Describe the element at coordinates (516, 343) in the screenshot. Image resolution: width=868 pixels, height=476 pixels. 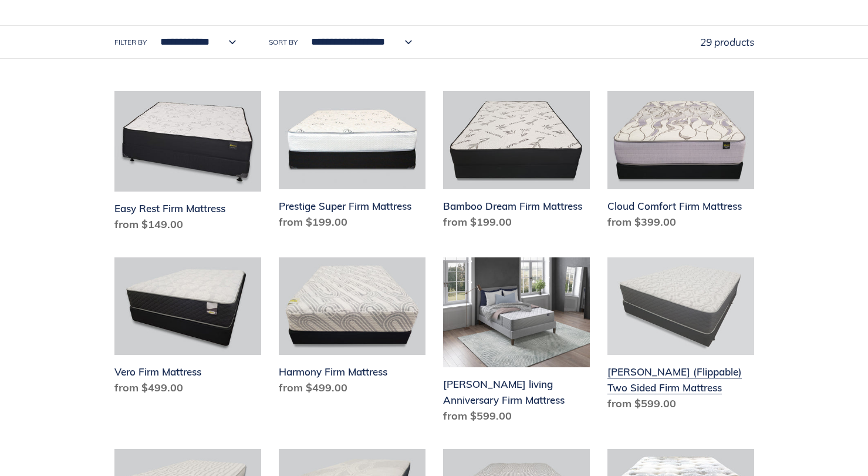
I see `a: Scott living Anniversary Firm Mattress` at that location.